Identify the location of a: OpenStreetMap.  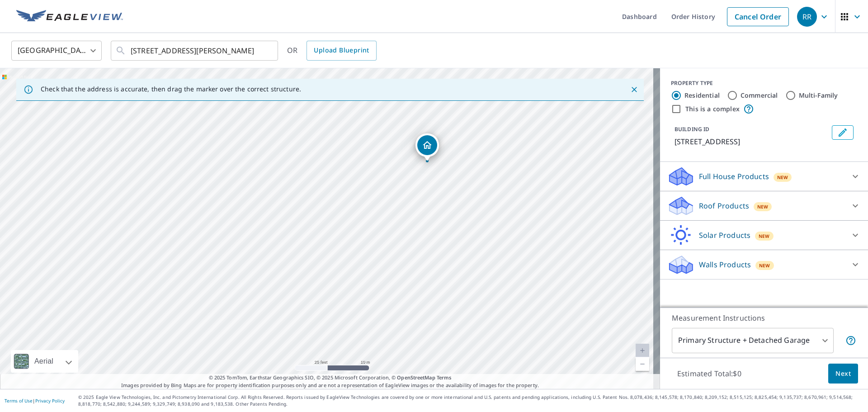
(416, 377).